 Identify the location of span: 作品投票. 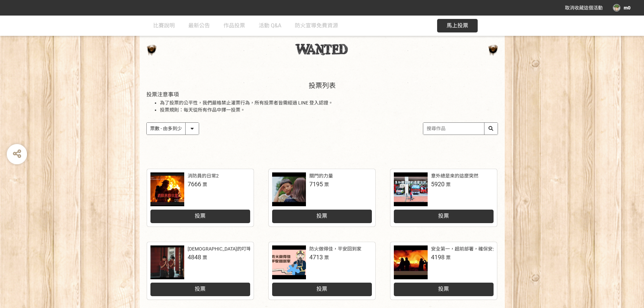
(234, 25).